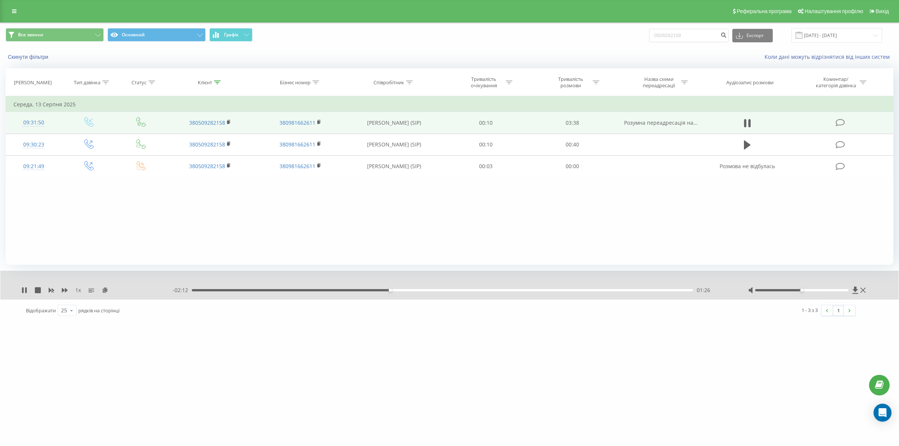 The image size is (899, 446). Describe the element at coordinates (34, 145) in the screenshot. I see `div: 09:30:23` at that location.